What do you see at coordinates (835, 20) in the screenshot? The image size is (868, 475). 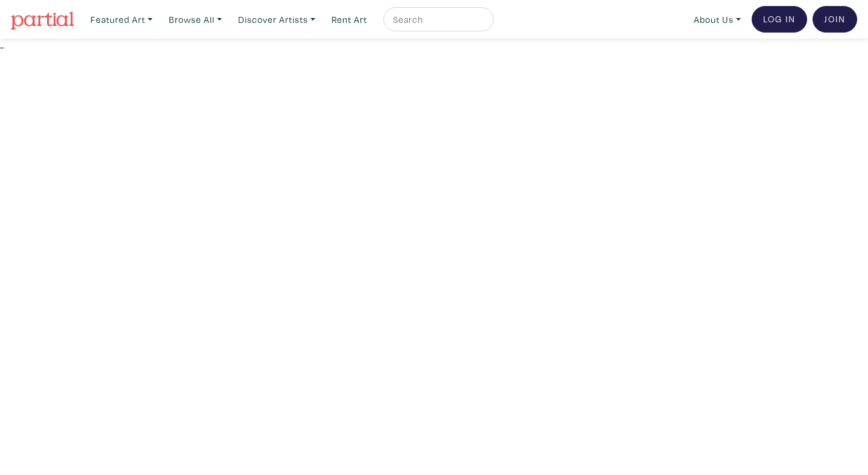 I see `a: Join` at bounding box center [835, 20].